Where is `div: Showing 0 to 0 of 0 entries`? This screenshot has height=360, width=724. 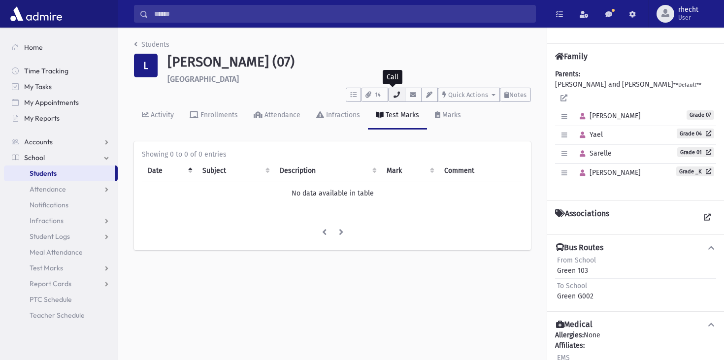 div: Showing 0 to 0 of 0 entries is located at coordinates (333, 154).